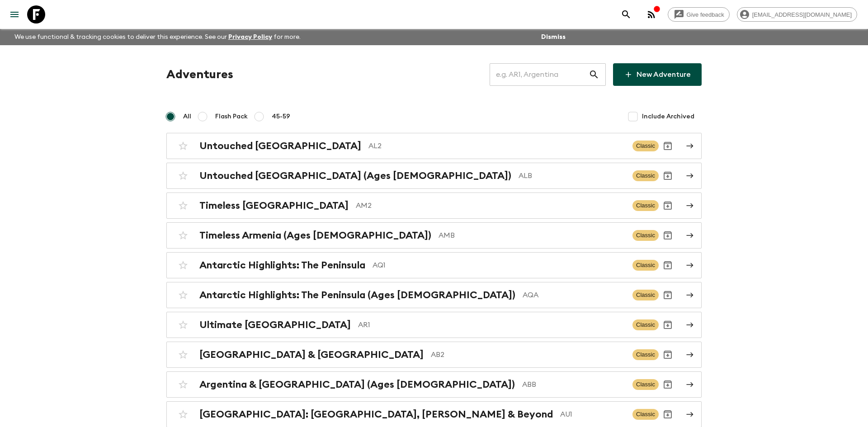  I want to click on a: Antarctic Highlights: The PeninsulaAQ1ClassicArchive, so click(434, 266).